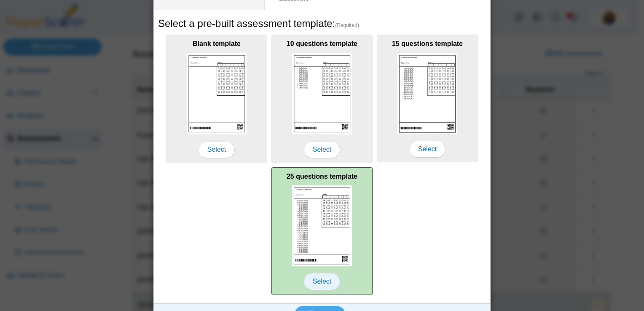 Image resolution: width=644 pixels, height=311 pixels. What do you see at coordinates (347, 25) in the screenshot?
I see `span: (Required)` at bounding box center [347, 25].